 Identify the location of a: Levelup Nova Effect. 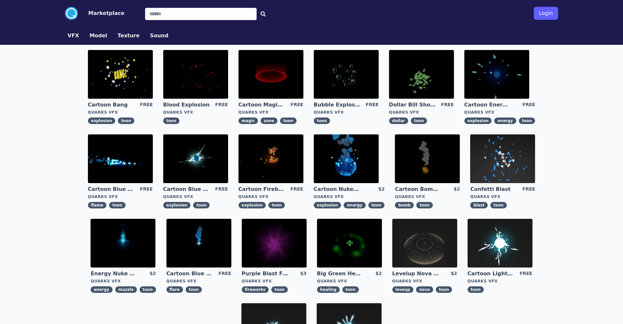
(415, 273).